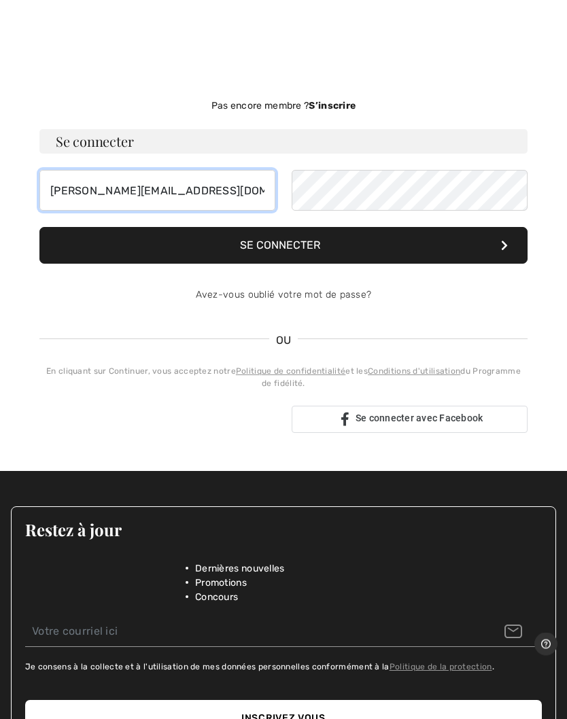 The image size is (567, 719). I want to click on div: En cliquant sur Continuer, vous acceptez notre et les du Programme de fidélité., so click(283, 378).